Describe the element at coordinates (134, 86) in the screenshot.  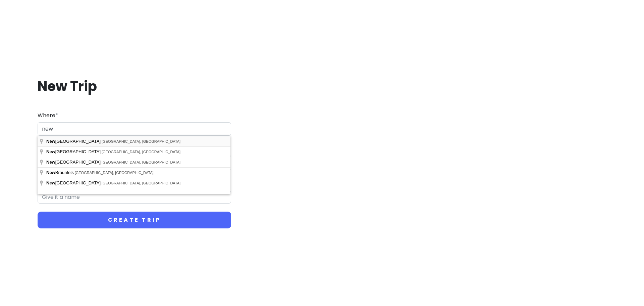
I see `h1: New Trip` at that location.